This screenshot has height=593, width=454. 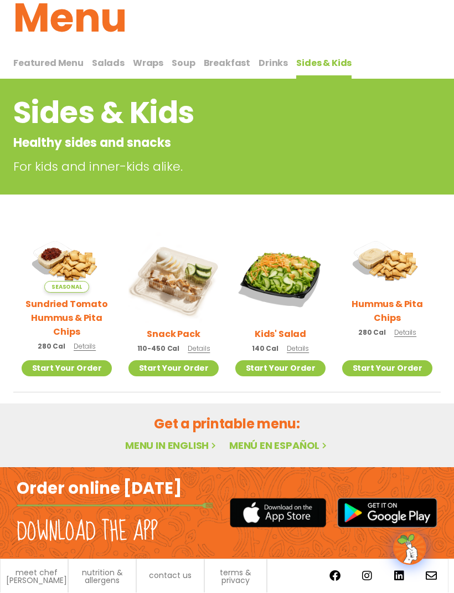 I want to click on span: 110-450 Cal, so click(x=158, y=349).